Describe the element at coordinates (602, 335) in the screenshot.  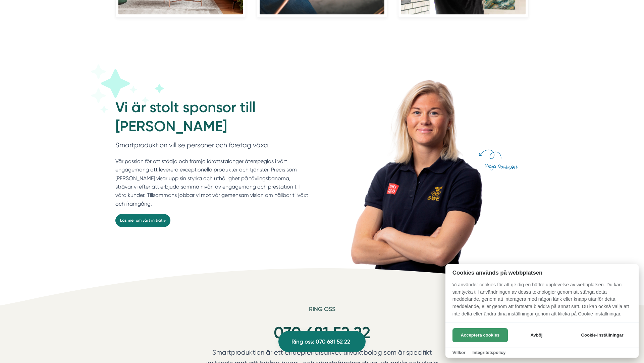
I see `button: Cookie-inställningar` at that location.